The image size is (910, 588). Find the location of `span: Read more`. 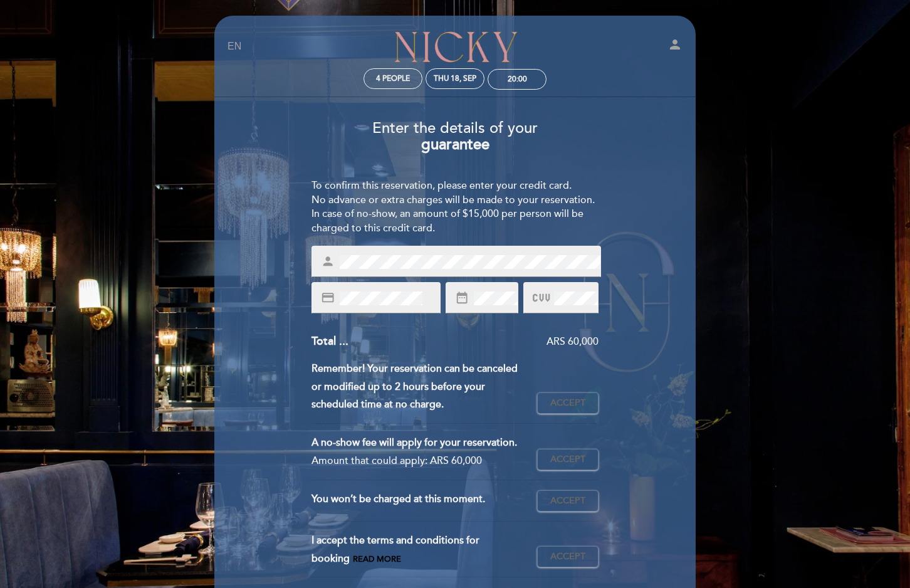

span: Read more is located at coordinates (377, 559).